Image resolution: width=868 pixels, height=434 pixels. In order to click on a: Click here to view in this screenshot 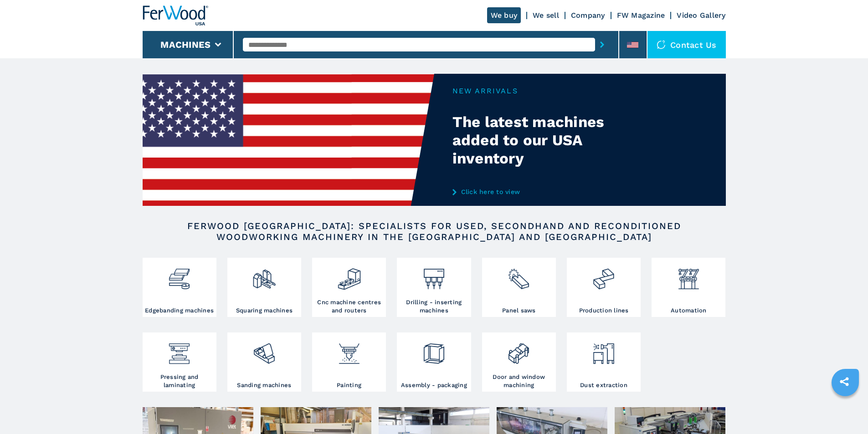, I will do `click(542, 192)`.